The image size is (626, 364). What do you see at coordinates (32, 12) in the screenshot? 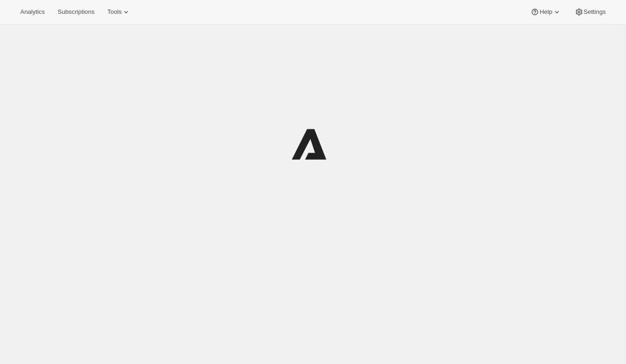
I see `button: Analytics` at bounding box center [32, 12].